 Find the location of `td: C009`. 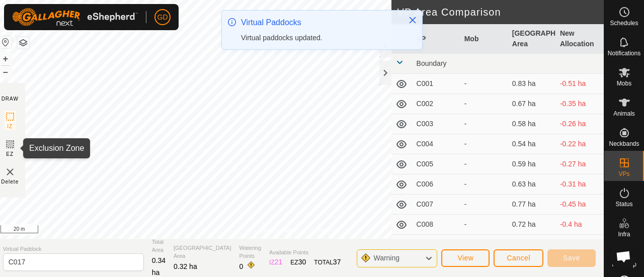

td: C009 is located at coordinates (437, 245).